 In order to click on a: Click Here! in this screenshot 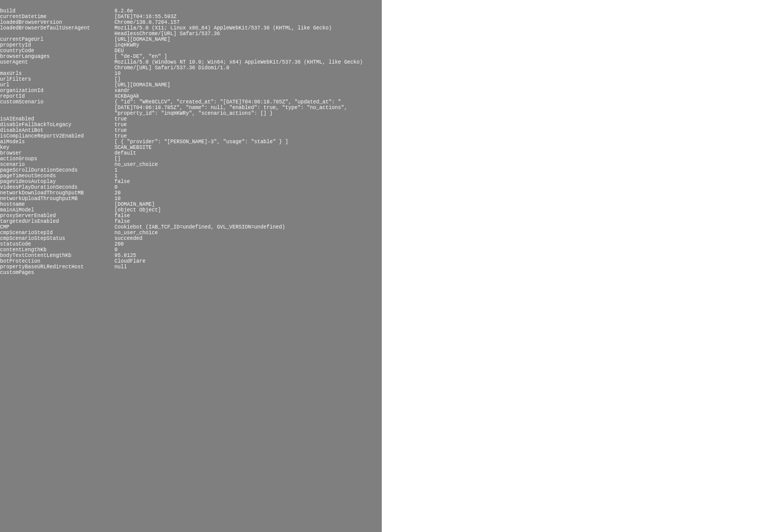, I will do `click(540, 249)`.